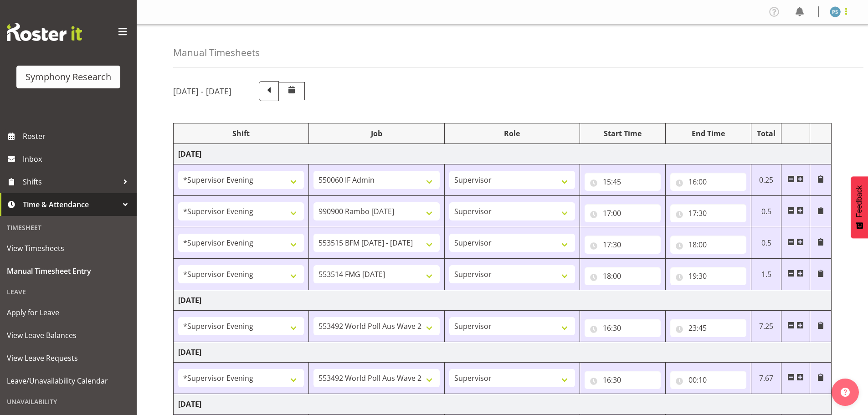  What do you see at coordinates (860, 202) in the screenshot?
I see `span: Feedback` at bounding box center [860, 202].